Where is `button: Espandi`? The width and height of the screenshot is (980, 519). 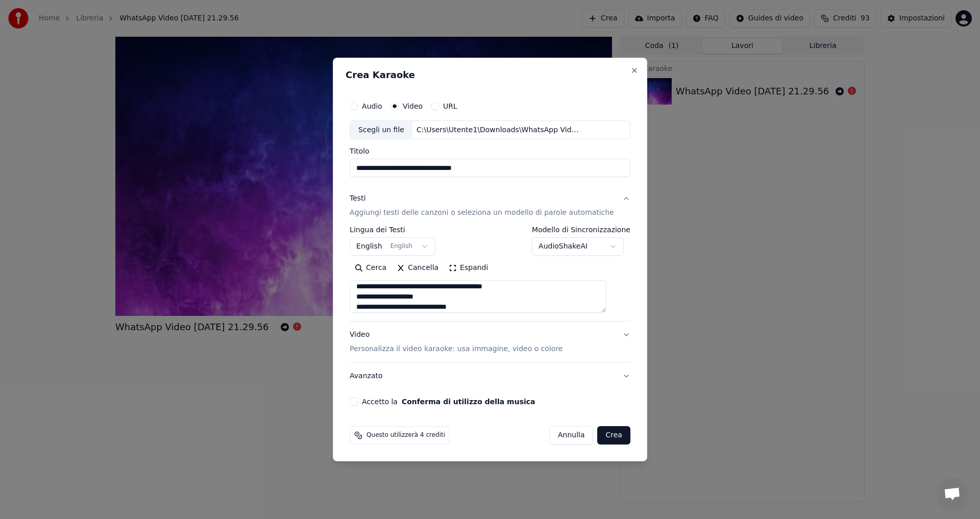 button: Espandi is located at coordinates (468, 269).